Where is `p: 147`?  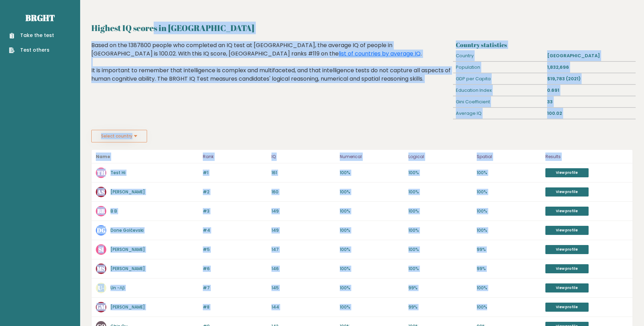 p: 147 is located at coordinates (303, 249).